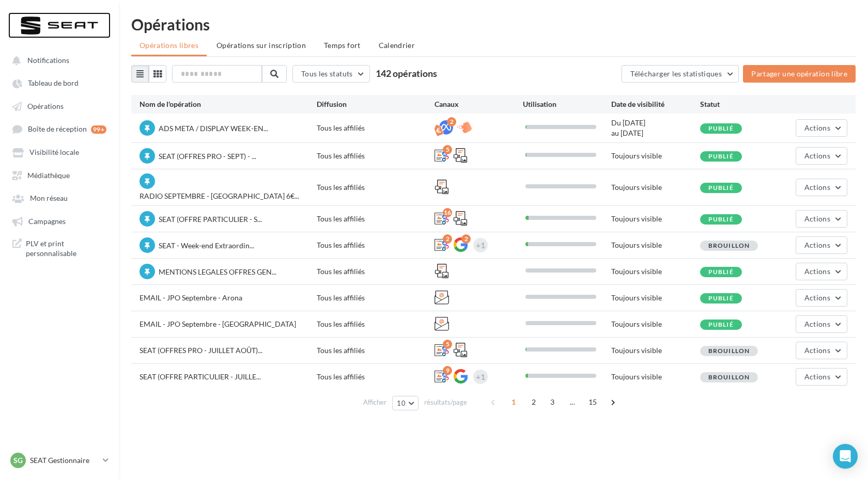 The width and height of the screenshot is (868, 479). What do you see at coordinates (59, 128) in the screenshot?
I see `a: Boîte de réception 99+` at bounding box center [59, 128].